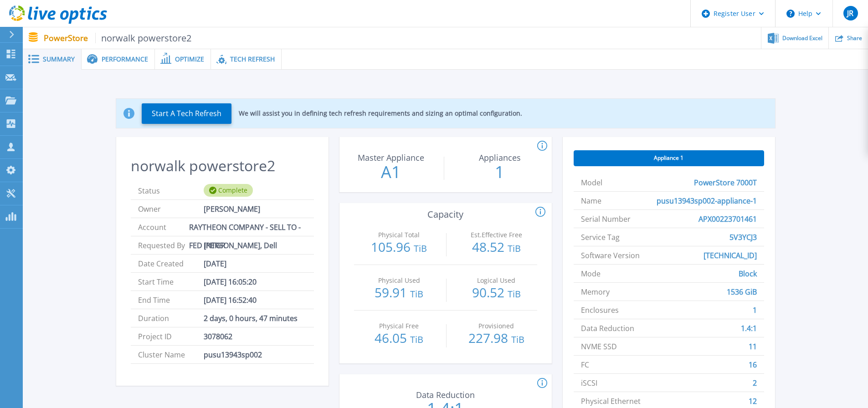 Image resolution: width=868 pixels, height=408 pixels. What do you see at coordinates (233, 354) in the screenshot?
I see `span: pusu13943sp002` at bounding box center [233, 354].